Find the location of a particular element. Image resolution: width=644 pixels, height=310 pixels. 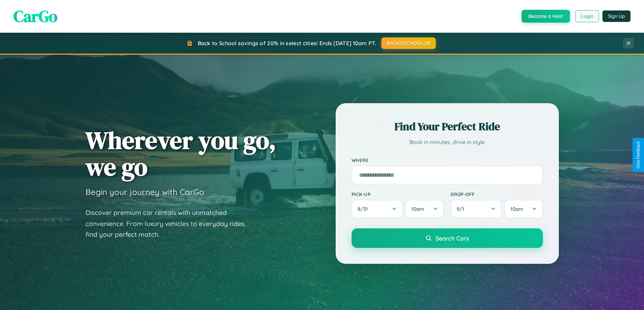

button: 9/1 is located at coordinates (476, 209).